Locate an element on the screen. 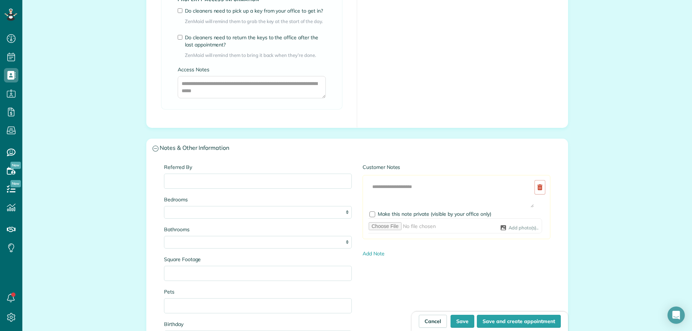 This screenshot has height=331, width=692. label: Square Footage is located at coordinates (258, 260).